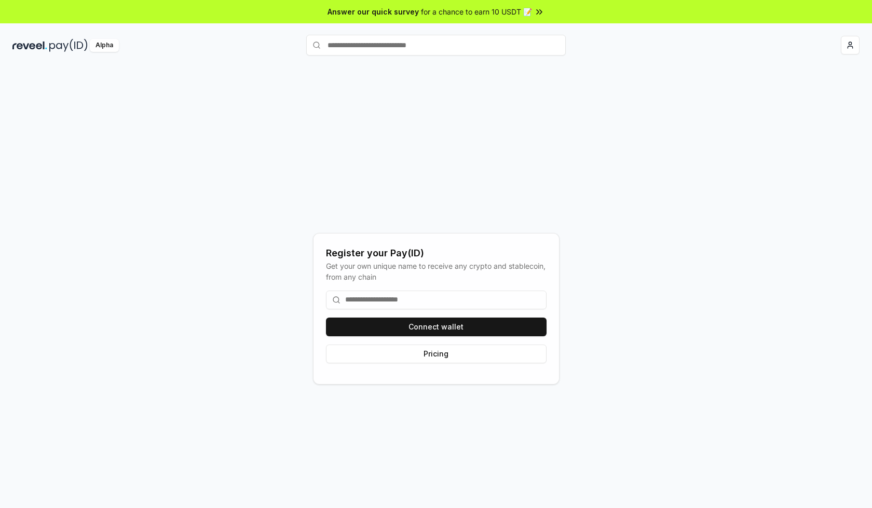 The width and height of the screenshot is (872, 508). I want to click on button: Connect wallet, so click(436, 327).